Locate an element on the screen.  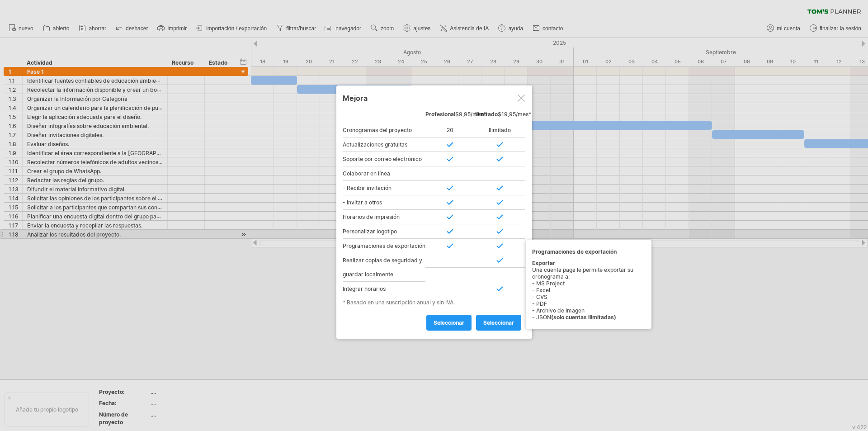
font: Colaborar en línea is located at coordinates (366, 173).